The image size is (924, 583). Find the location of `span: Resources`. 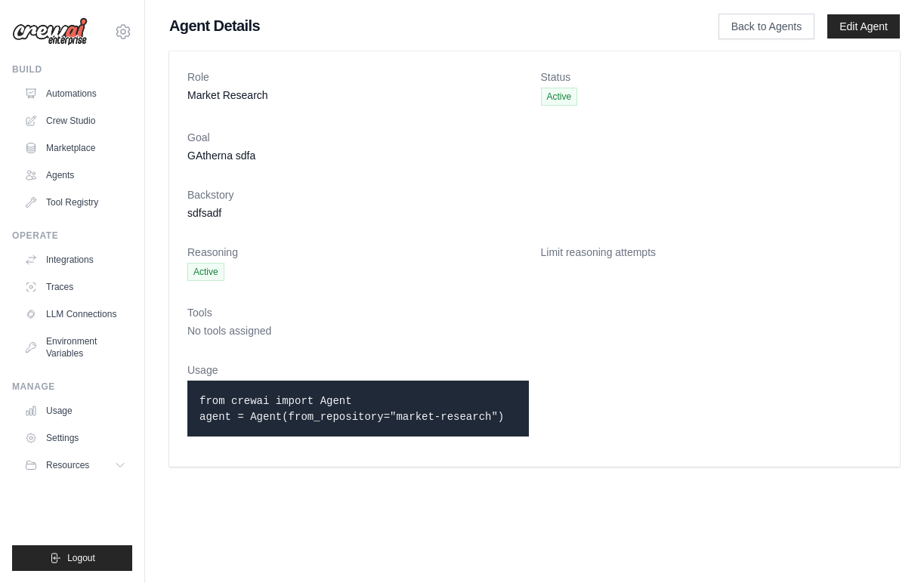

span: Resources is located at coordinates (67, 465).